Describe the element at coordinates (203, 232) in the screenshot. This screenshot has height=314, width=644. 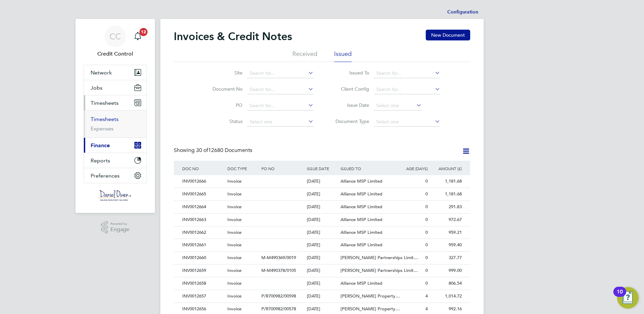
I see `div: INV0012662` at that location.